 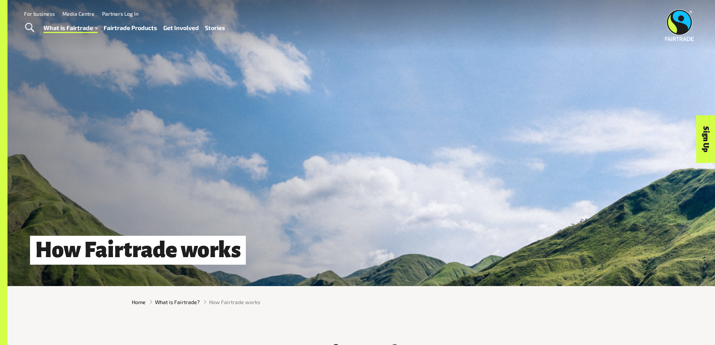 What do you see at coordinates (181, 28) in the screenshot?
I see `a: Get Involved` at bounding box center [181, 28].